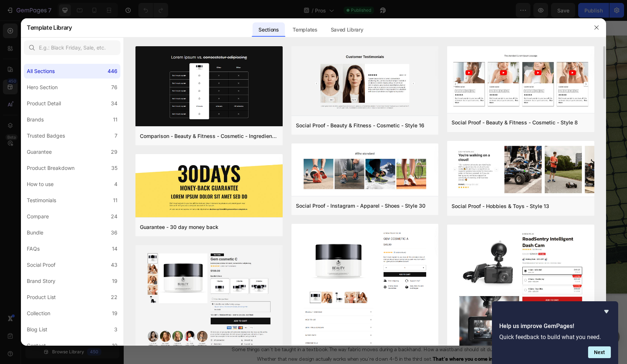  I want to click on div: Trusted Badges, so click(46, 136).